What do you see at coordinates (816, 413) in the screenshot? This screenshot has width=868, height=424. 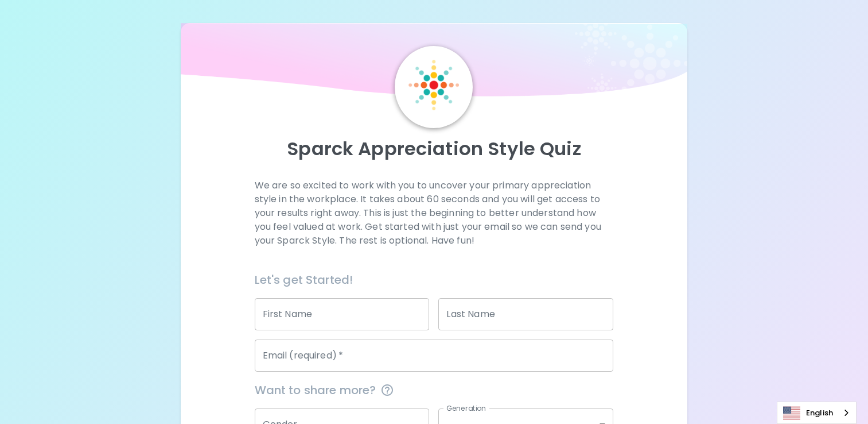 I see `a: English` at bounding box center [816, 413].